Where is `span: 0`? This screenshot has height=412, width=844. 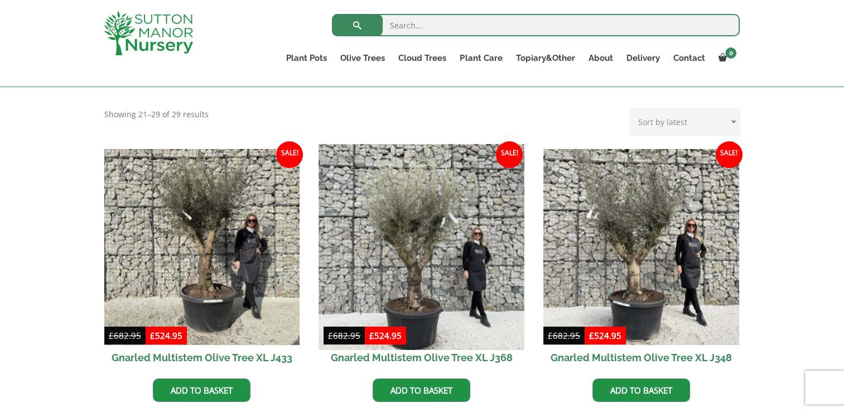
span: 0 is located at coordinates (731, 53).